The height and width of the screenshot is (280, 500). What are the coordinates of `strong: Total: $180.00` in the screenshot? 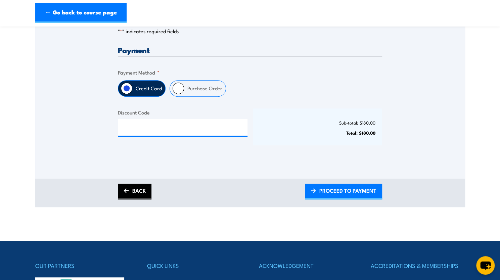 It's located at (360, 133).